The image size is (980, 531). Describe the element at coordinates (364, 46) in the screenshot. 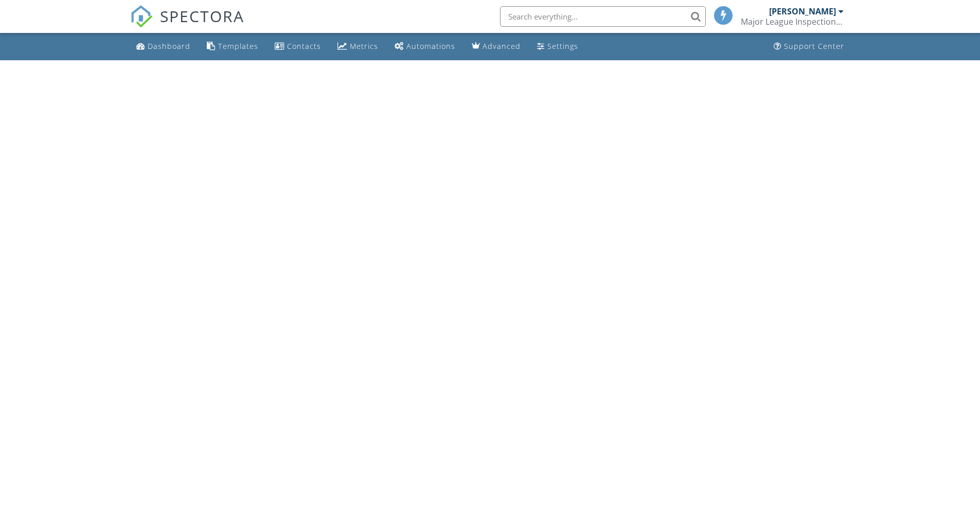

I see `div: Metrics` at that location.